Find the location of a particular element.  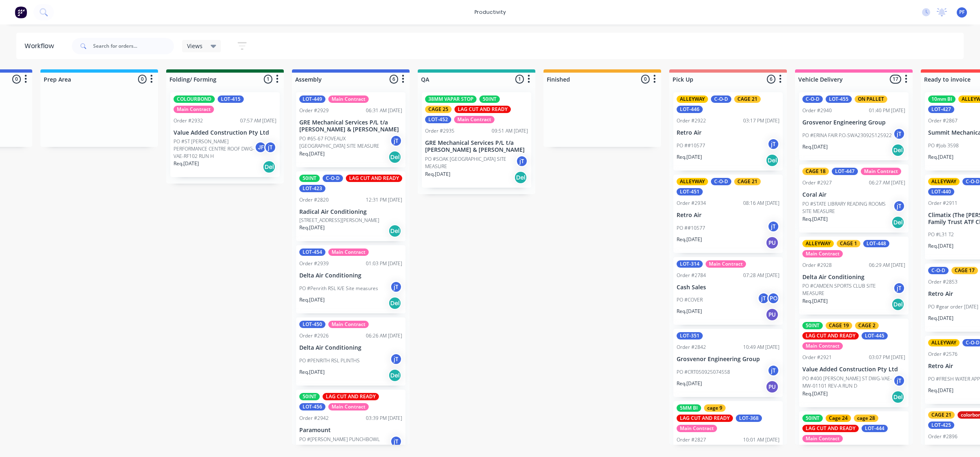

div: Order #2576 is located at coordinates (943, 354).